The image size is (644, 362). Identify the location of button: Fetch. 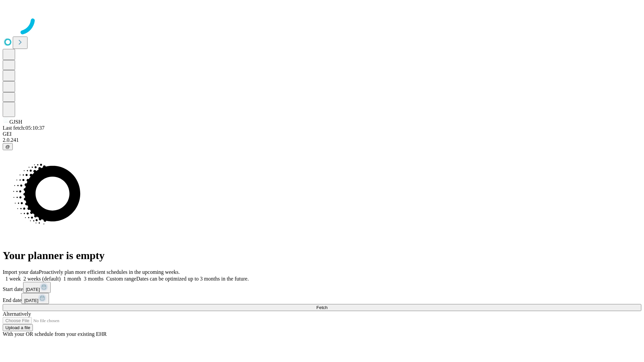
(322, 307).